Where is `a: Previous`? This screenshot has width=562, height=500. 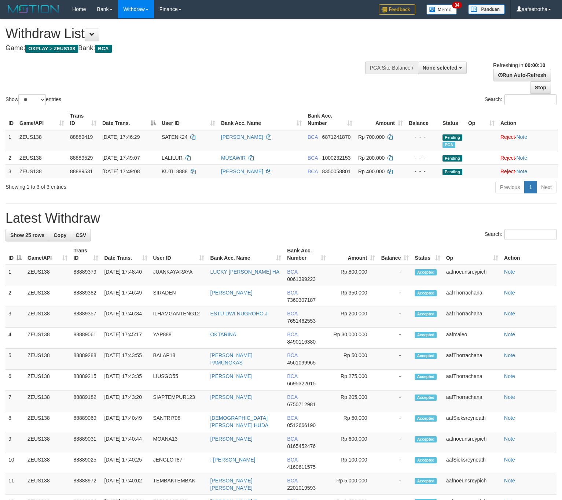
a: Previous is located at coordinates (510, 187).